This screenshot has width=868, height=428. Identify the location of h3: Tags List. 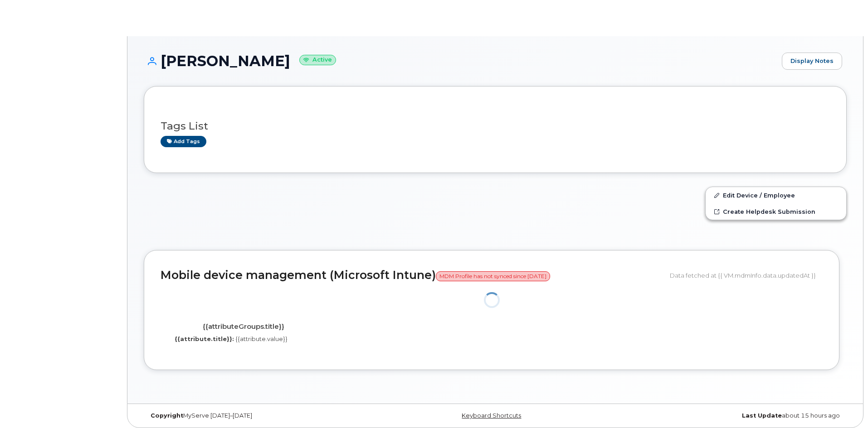
(495, 126).